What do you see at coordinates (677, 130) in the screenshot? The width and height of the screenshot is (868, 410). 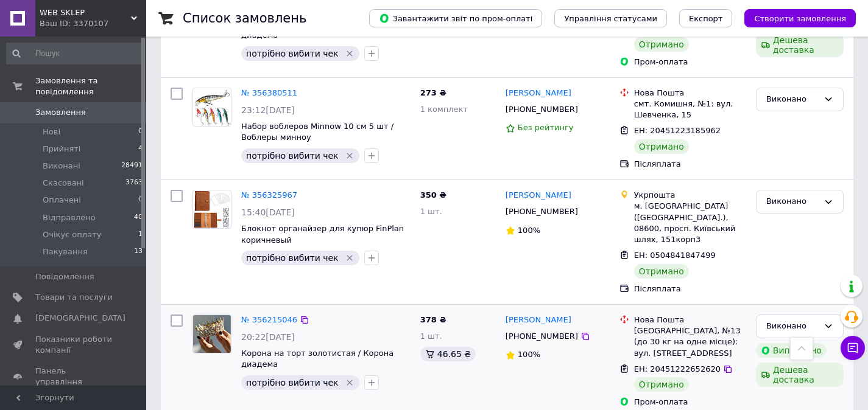 I see `span: ЕН: 20451223185962` at bounding box center [677, 130].